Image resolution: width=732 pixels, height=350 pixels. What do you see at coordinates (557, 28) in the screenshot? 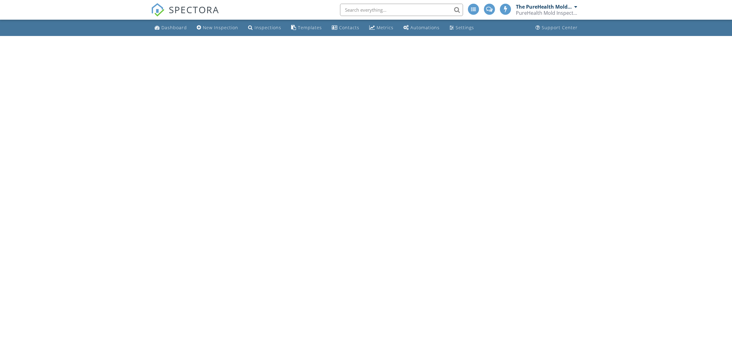
I see `a: Support Center` at bounding box center [557, 28].